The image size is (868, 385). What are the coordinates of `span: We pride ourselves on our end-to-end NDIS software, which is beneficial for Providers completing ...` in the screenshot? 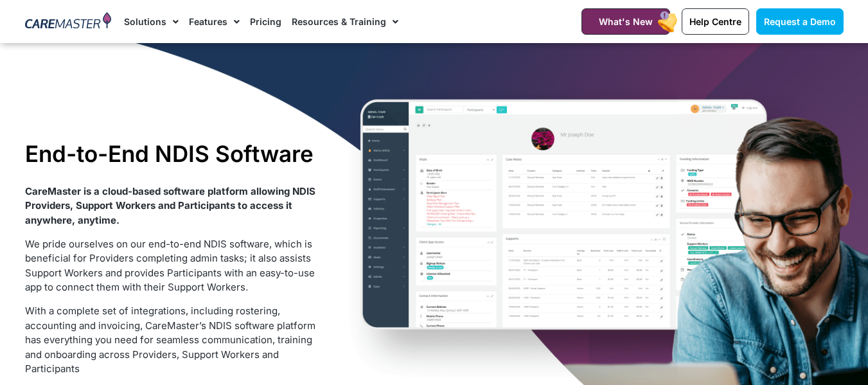 It's located at (170, 265).